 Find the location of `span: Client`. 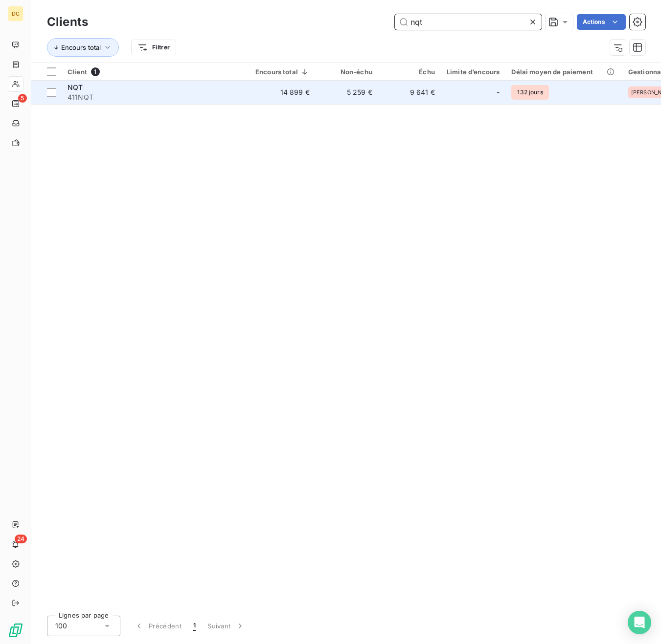

span: Client is located at coordinates (77, 72).